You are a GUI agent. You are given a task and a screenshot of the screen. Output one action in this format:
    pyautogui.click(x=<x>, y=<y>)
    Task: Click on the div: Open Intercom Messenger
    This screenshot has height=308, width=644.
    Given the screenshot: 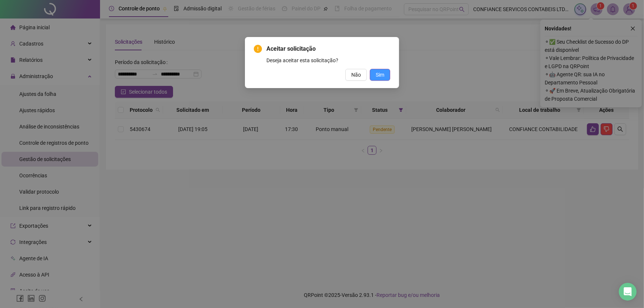 What is the action you would take?
    pyautogui.click(x=627, y=292)
    